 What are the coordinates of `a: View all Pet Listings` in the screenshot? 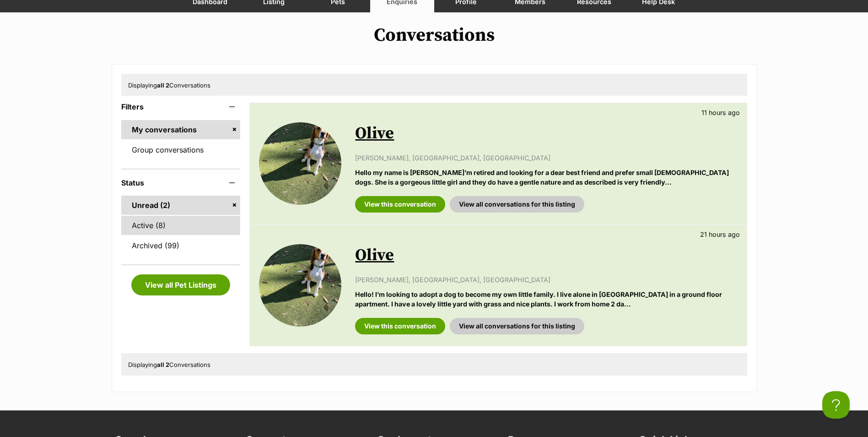 It's located at (181, 285).